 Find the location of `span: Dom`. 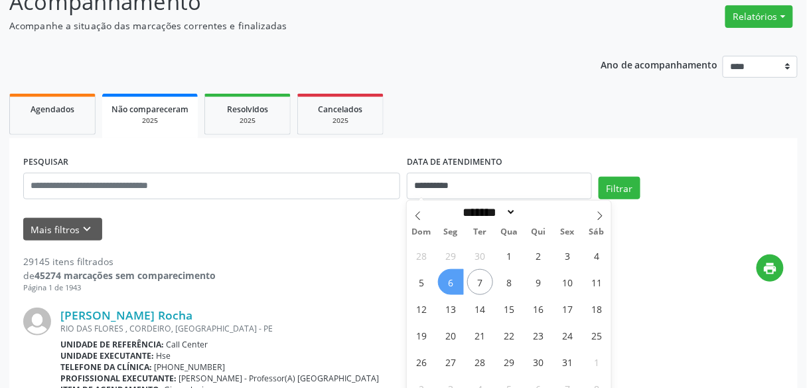

span: Dom is located at coordinates (422, 232).